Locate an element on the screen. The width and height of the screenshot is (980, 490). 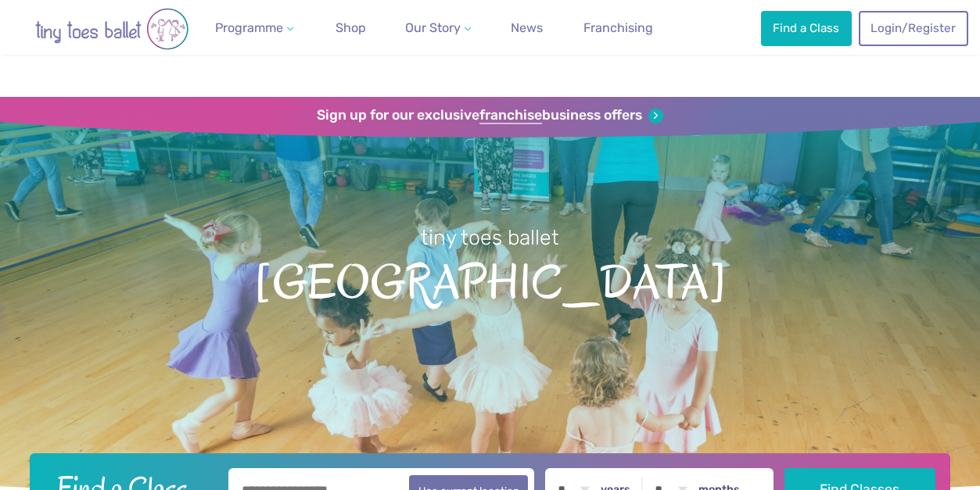
a: Sign up for our exclusivefranchisebusiness offers is located at coordinates (489, 115).